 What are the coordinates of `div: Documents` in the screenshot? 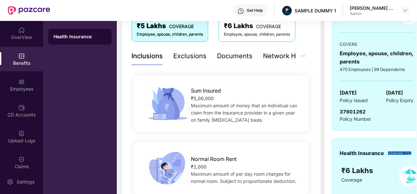 It's located at (235, 56).